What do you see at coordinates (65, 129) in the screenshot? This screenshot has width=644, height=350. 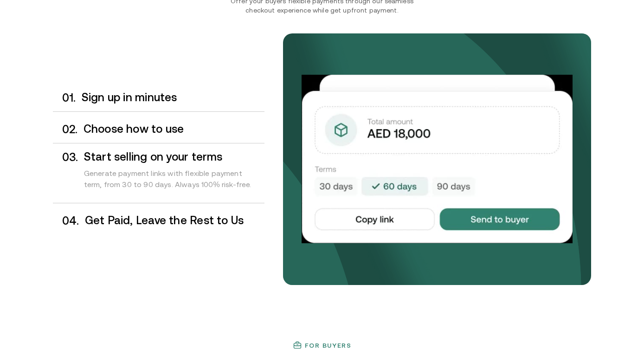 I see `div: 0 2 .` at bounding box center [65, 129].